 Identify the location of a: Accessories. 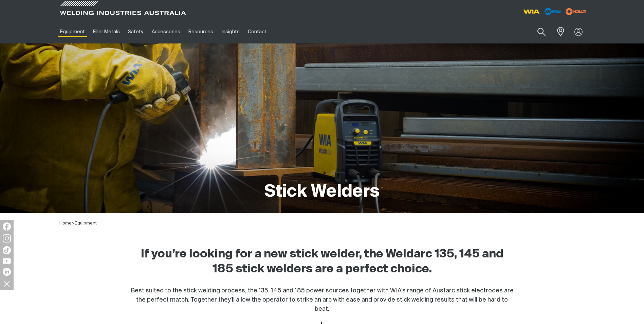
(166, 32).